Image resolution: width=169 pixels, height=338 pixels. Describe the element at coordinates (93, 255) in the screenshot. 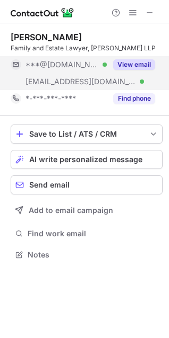

I see `span: Notes` at that location.